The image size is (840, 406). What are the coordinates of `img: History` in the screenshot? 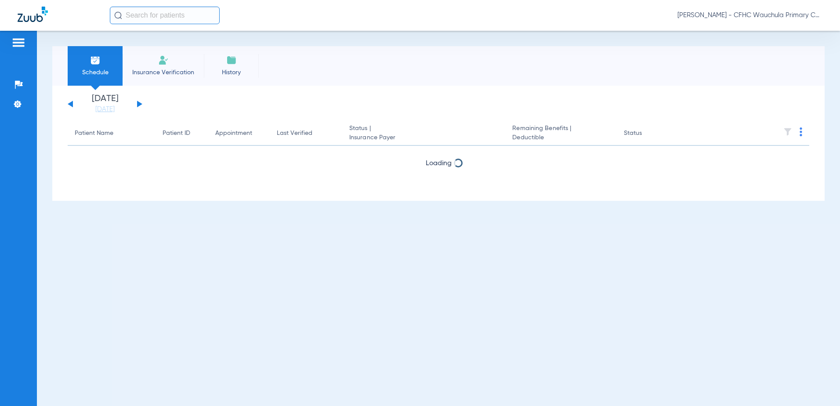 It's located at (232, 60).